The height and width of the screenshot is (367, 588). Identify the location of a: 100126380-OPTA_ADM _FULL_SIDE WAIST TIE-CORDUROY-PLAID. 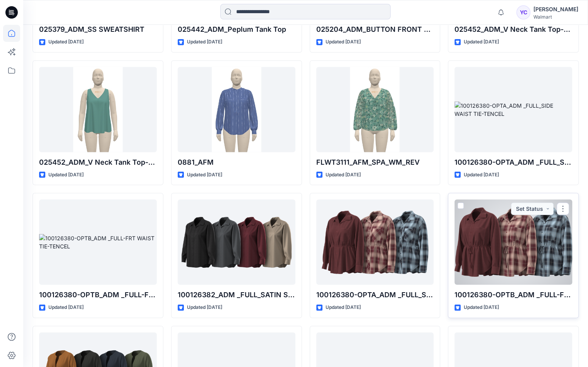
(375, 243).